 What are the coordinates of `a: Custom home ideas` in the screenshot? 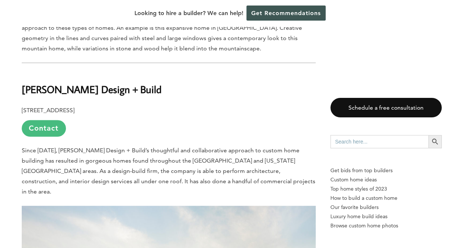 It's located at (386, 180).